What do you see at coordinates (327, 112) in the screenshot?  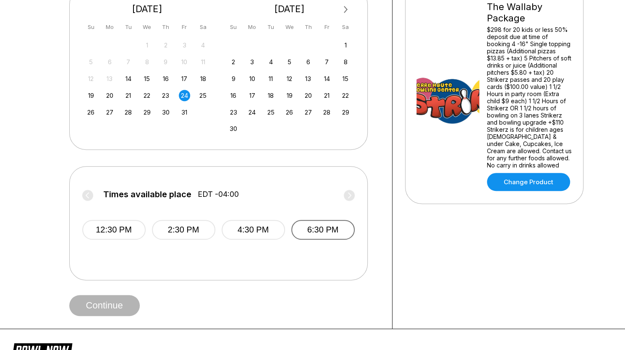 I see `div: Choose Friday, November 28th, 2025` at bounding box center [327, 112].